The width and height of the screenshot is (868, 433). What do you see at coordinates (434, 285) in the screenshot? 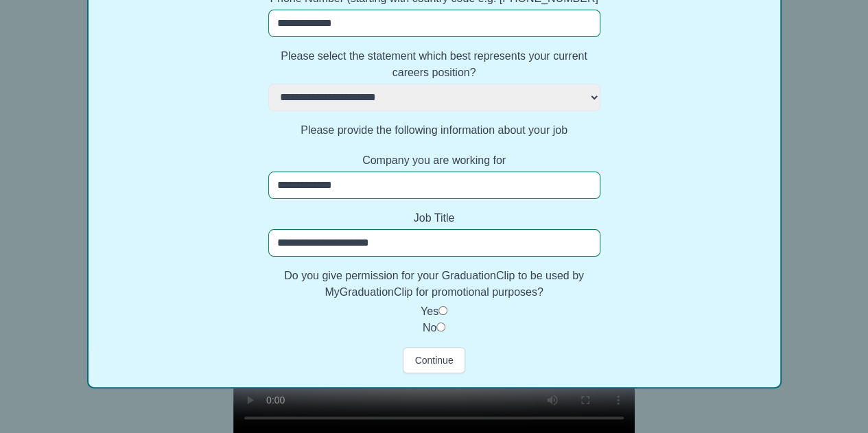
I see `label: Do you give permission for your GraduationClip to be used by MyGraduationClip for promotional pur...` at bounding box center [434, 285].